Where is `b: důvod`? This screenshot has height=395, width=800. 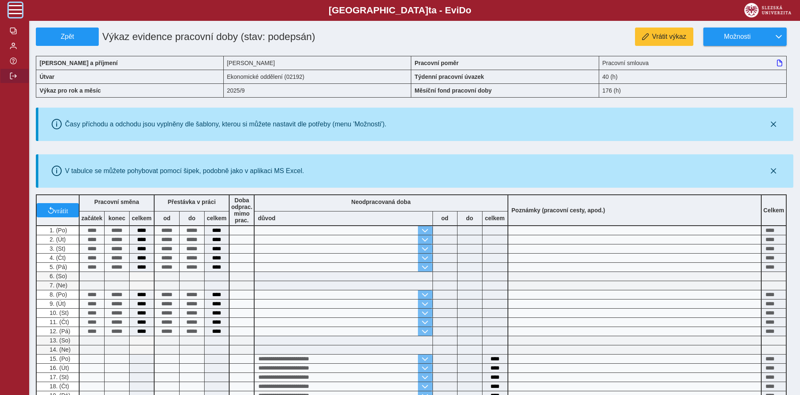 b: důvod is located at coordinates (267, 218).